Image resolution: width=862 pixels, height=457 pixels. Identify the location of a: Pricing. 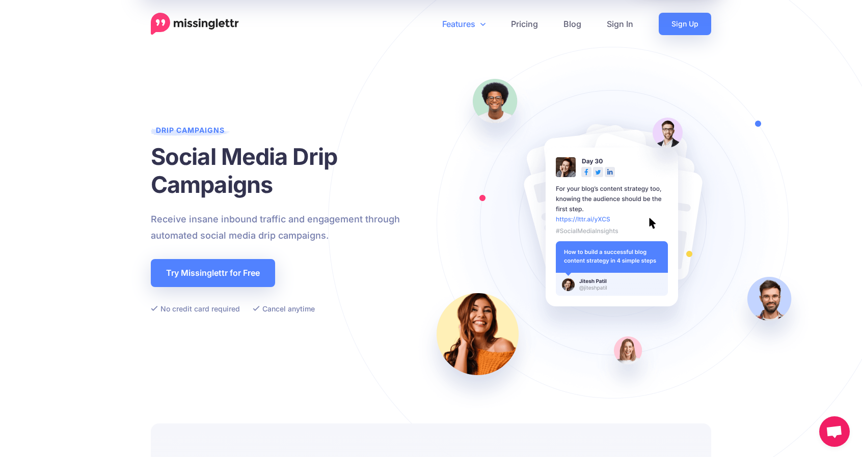
(524, 24).